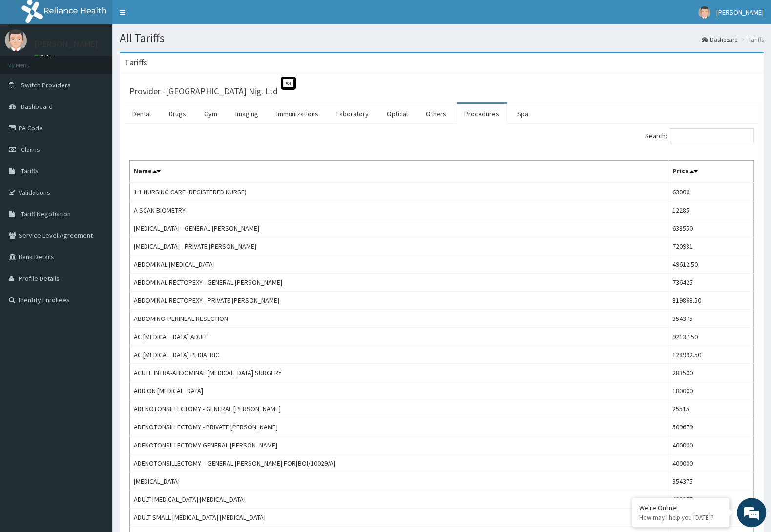 This screenshot has height=532, width=771. Describe the element at coordinates (712, 136) in the screenshot. I see `input: Search:` at that location.